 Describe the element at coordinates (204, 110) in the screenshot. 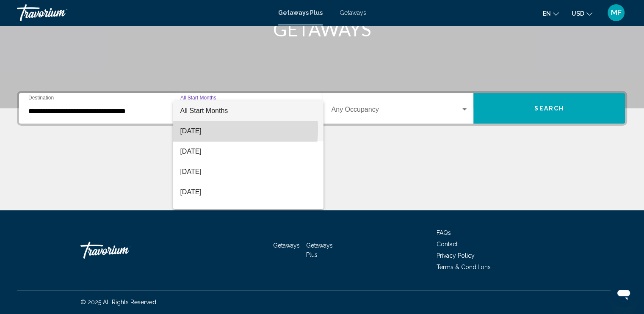

I see `span: All Start Months` at that location.